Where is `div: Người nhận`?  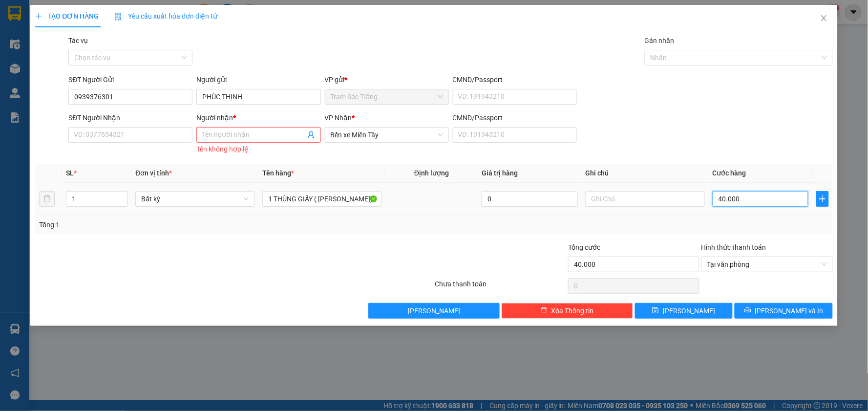
div: Người nhận is located at coordinates (258, 118).